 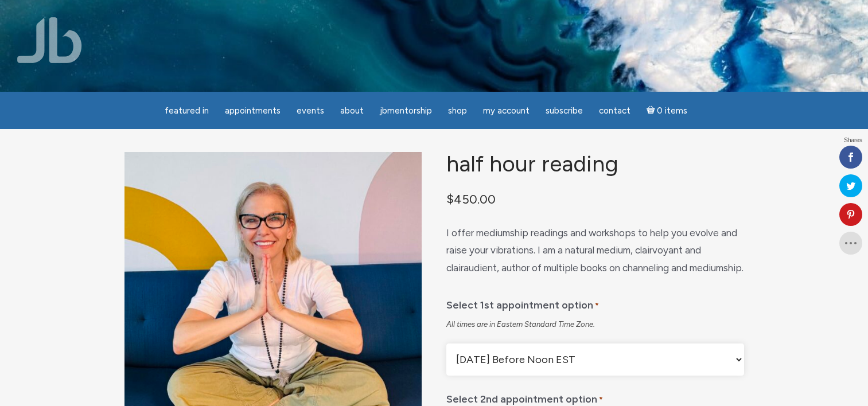 What do you see at coordinates (564, 110) in the screenshot?
I see `span: Subscribe` at bounding box center [564, 110].